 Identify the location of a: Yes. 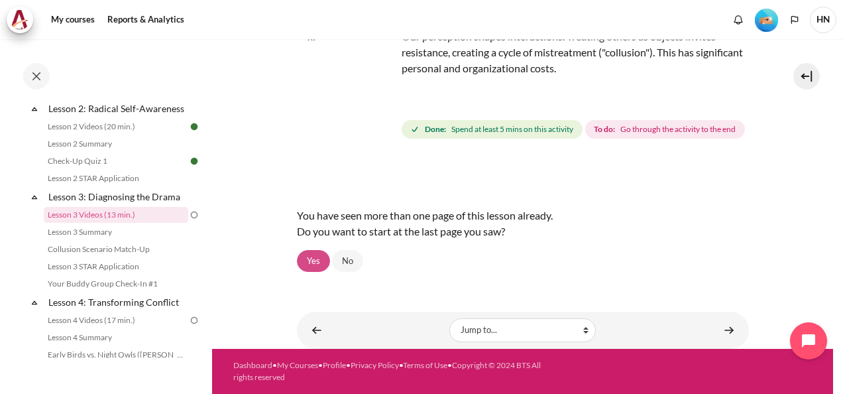
(313, 261).